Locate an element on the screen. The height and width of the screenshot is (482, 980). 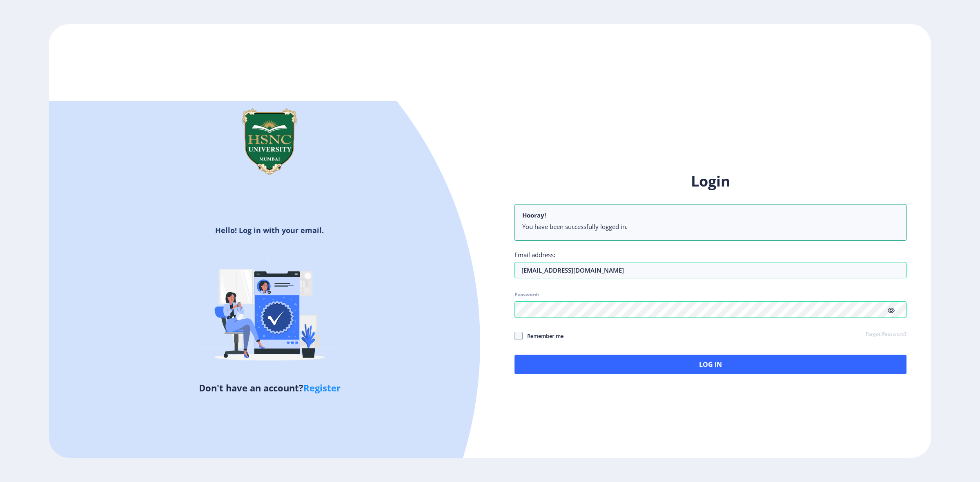
label: Email address: is located at coordinates (535, 255).